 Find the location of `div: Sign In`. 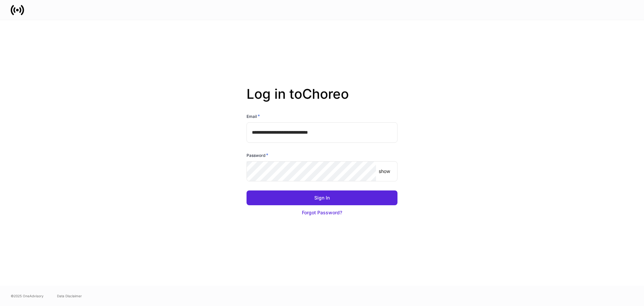

div: Sign In is located at coordinates (322, 197).